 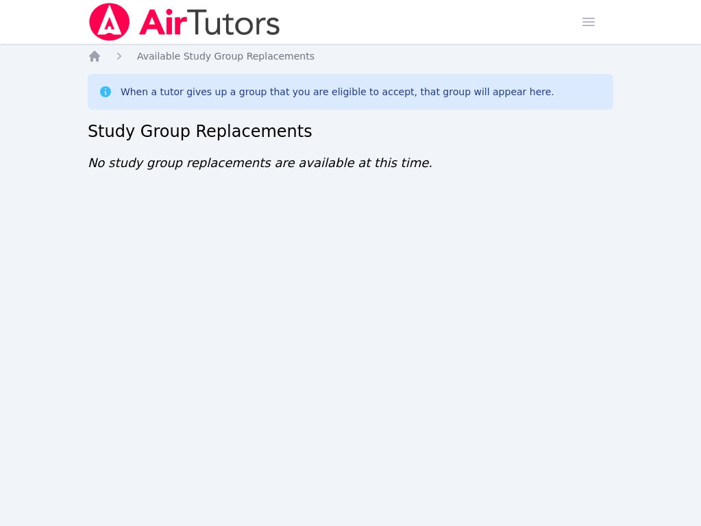 What do you see at coordinates (337, 92) in the screenshot?
I see `div: When a tutor gives up a group that you are eligible to accept, that group will appear here.` at bounding box center [337, 92].